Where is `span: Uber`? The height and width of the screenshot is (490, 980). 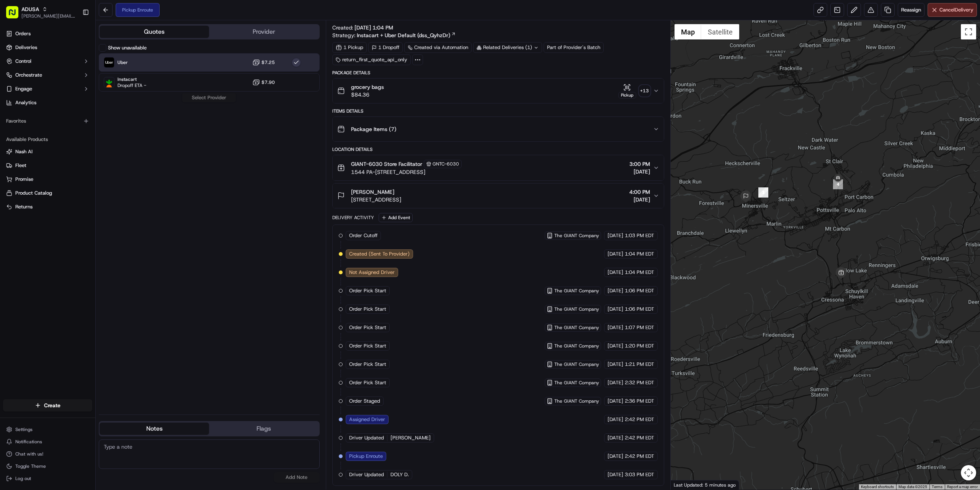
span: Uber is located at coordinates (122, 62).